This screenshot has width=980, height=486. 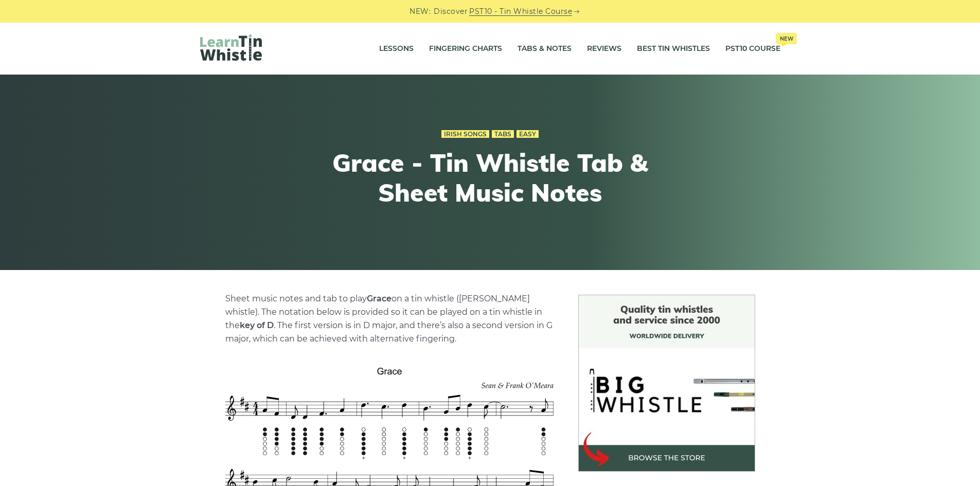 What do you see at coordinates (231, 48) in the screenshot?
I see `img: LearnTinWhistle.com` at bounding box center [231, 48].